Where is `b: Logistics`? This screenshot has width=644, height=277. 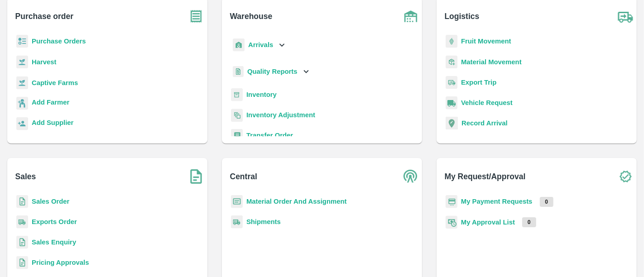 b: Logistics is located at coordinates (462, 16).